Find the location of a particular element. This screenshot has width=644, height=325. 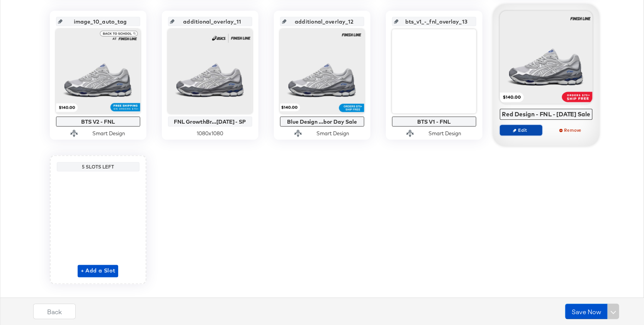

span: + Add a Slot is located at coordinates (99, 271).